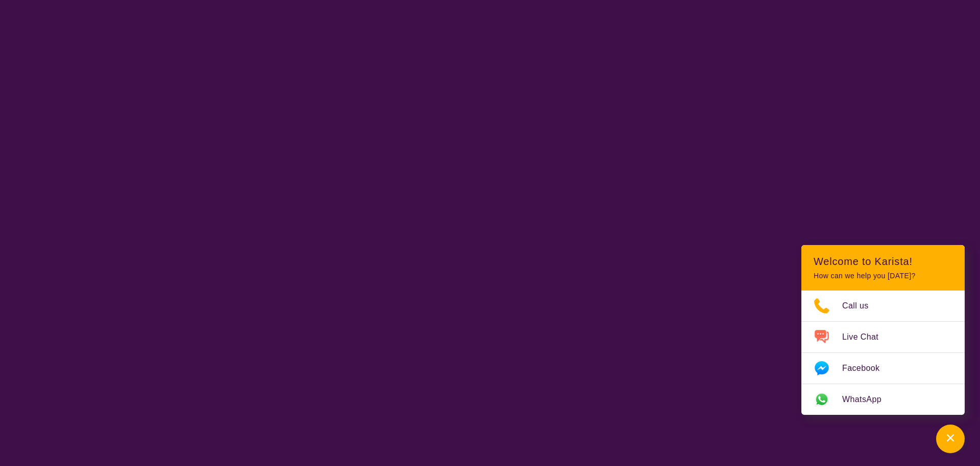 The width and height of the screenshot is (980, 466). What do you see at coordinates (868, 399) in the screenshot?
I see `span: WhatsApp` at bounding box center [868, 399].